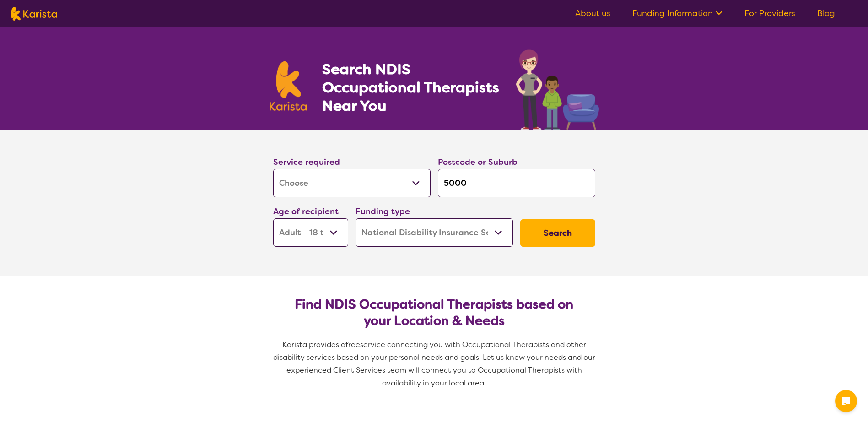 The height and width of the screenshot is (423, 868). What do you see at coordinates (411, 88) in the screenshot?
I see `h1: Search NDIS Occupational Therapists Near You` at bounding box center [411, 88].